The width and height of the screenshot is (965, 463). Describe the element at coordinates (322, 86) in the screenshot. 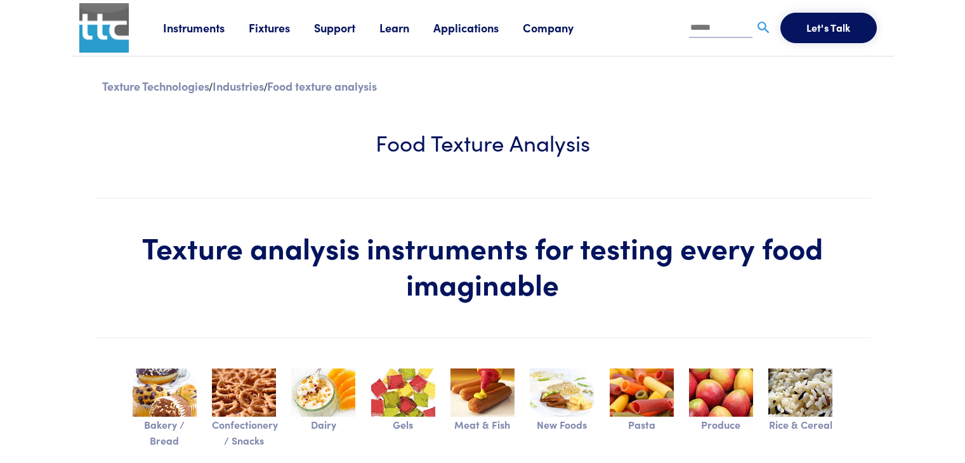

I see `p: Food texture analysis` at that location.